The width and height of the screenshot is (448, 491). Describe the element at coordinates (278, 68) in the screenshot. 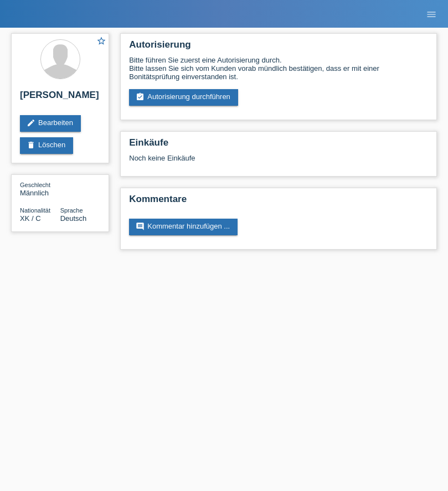

I see `div: Bitte führen Sie zuerst eine Autorisierung durch. Bitte lassen Sie sich vom Kunden vorab mündlich...` at that location.